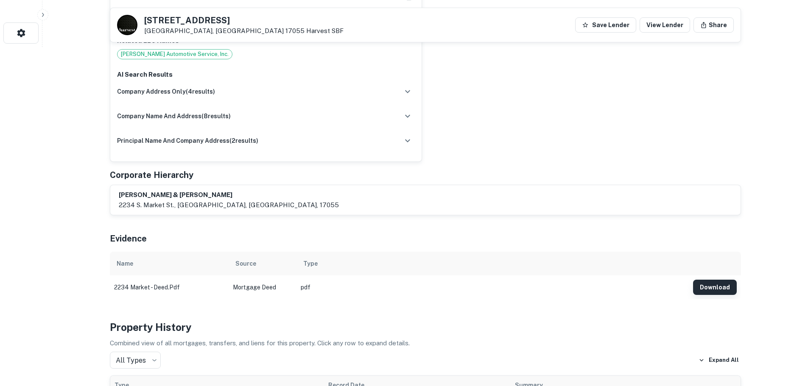 The height and width of the screenshot is (386, 808). Describe the element at coordinates (492, 264) in the screenshot. I see `th: Type` at that location.